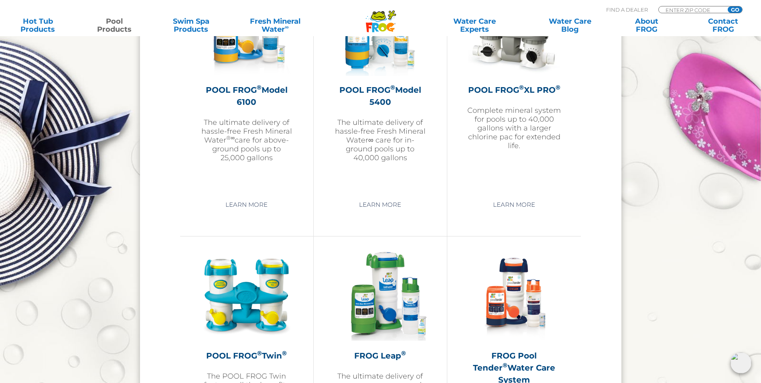 The width and height of the screenshot is (761, 383). I want to click on h2: POOL FROG XL PRO, so click(514, 90).